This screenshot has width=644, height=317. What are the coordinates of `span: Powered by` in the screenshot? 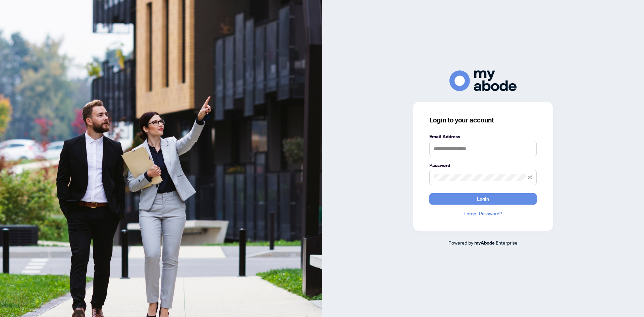 It's located at (460, 242).